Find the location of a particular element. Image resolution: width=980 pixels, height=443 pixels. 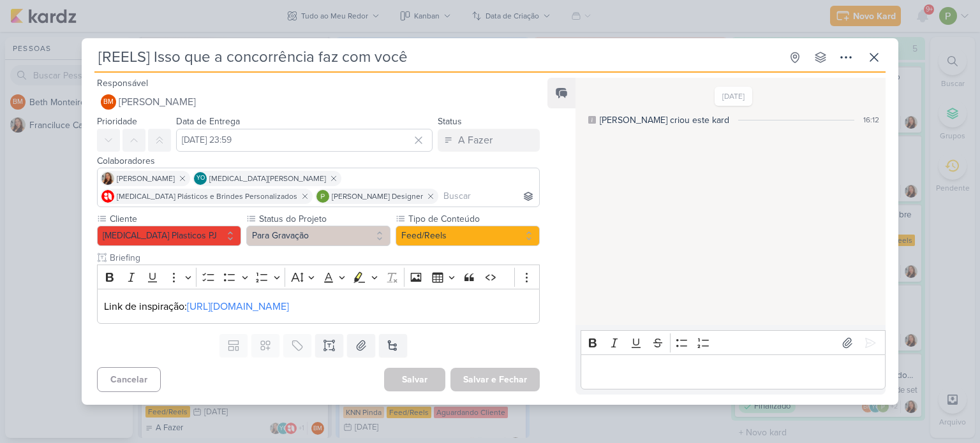

label: Status do Projeto is located at coordinates (324, 219).